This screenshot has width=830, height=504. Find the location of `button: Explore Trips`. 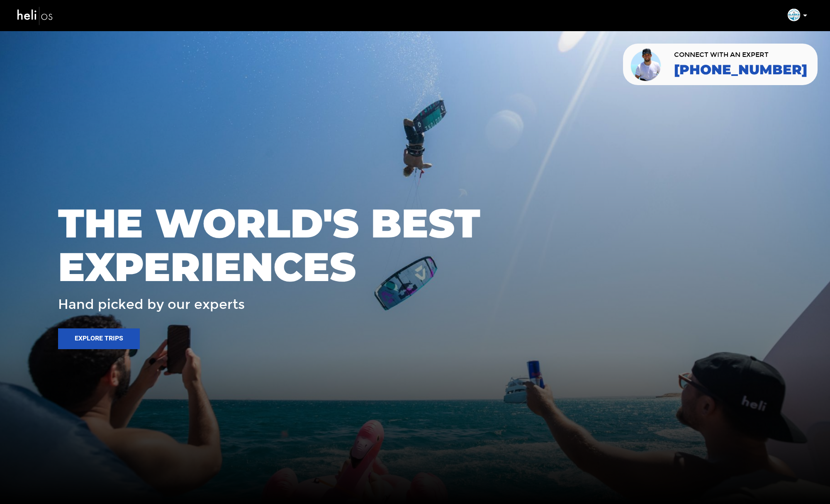

button: Explore Trips is located at coordinates (99, 339).